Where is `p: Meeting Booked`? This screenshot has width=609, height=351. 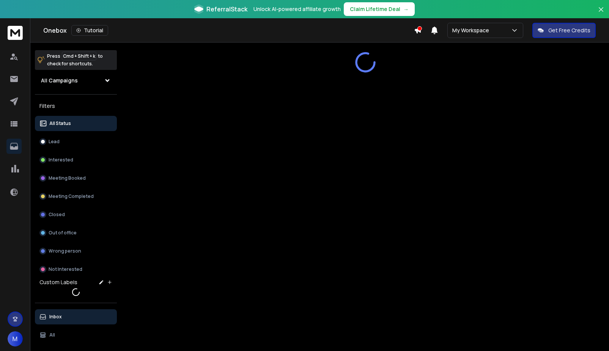
p: Meeting Booked is located at coordinates (67, 178).